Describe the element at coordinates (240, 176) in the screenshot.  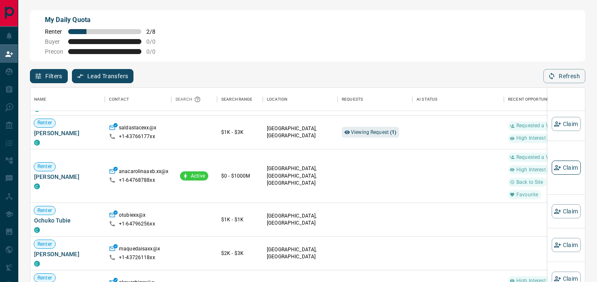
I see `p: $0 - $1000M` at that location.